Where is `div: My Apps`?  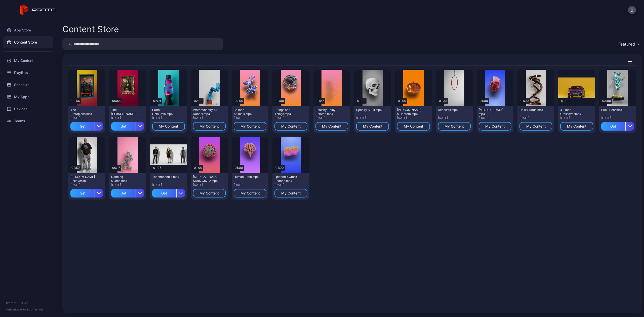
div: My Apps is located at coordinates (28, 97).